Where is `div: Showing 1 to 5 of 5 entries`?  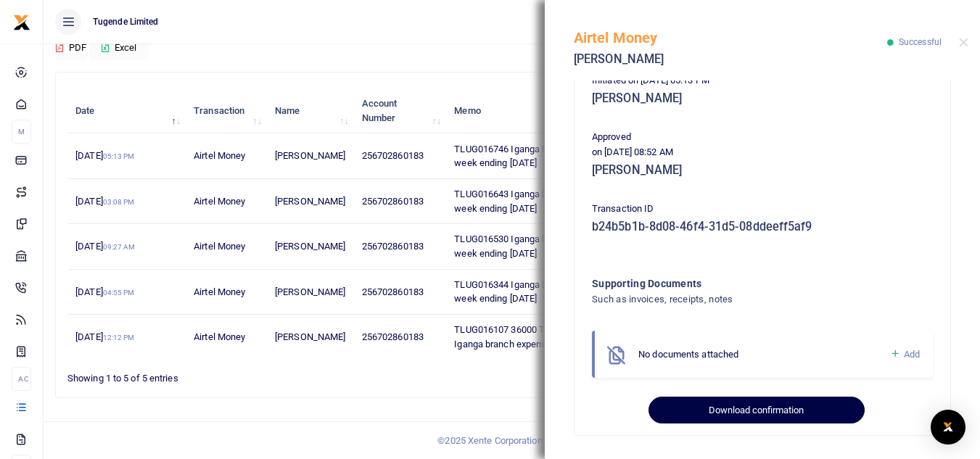 div: Showing 1 to 5 of 5 entries is located at coordinates (250, 374).